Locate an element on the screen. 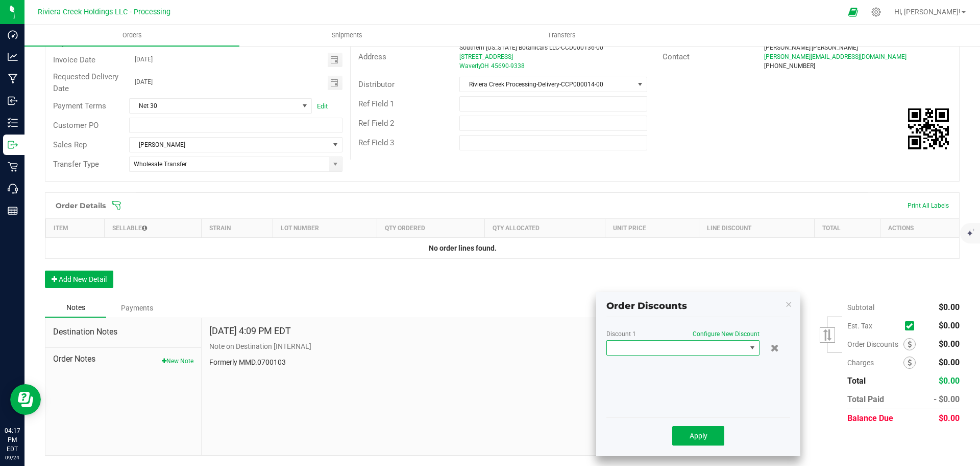 This screenshot has width=980, height=466. span: Requested Delivery Date is located at coordinates (86, 82).